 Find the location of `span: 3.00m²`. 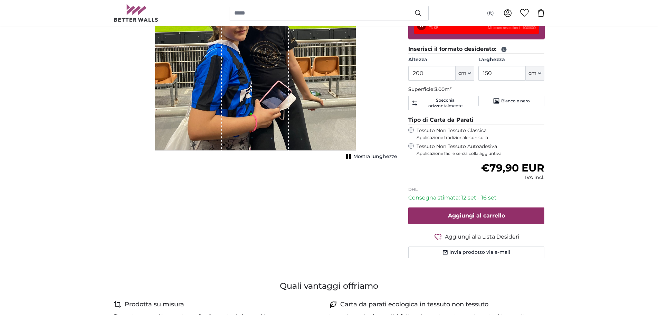

span: 3.00m² is located at coordinates (443, 89).